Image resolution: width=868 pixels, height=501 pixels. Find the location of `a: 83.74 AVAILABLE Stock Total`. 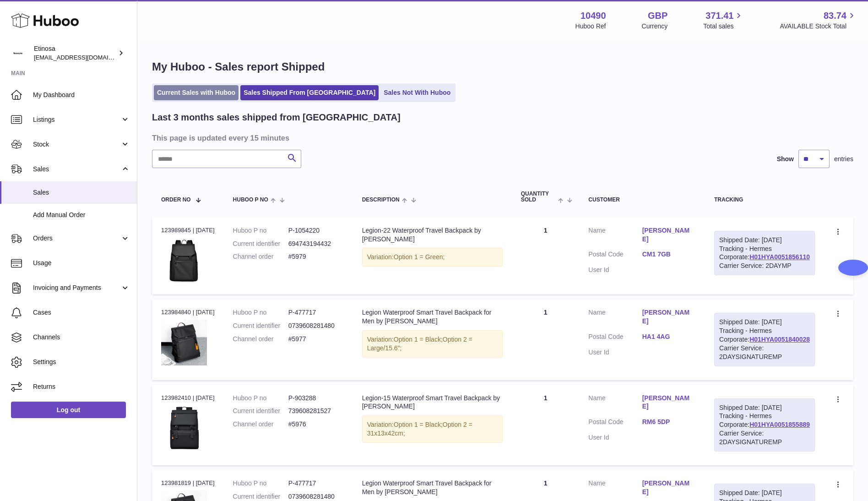

a: 83.74 AVAILABLE Stock Total is located at coordinates (818, 20).